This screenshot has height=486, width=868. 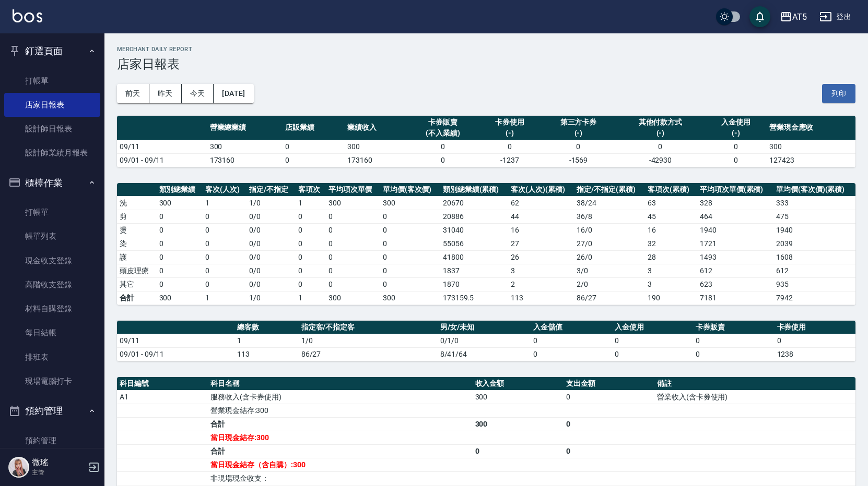 What do you see at coordinates (736, 285) in the screenshot?
I see `td: 623` at bounding box center [736, 285].